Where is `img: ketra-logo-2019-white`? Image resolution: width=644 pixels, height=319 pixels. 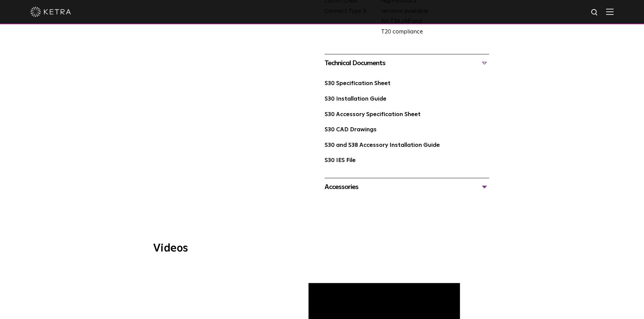
img: ketra-logo-2019-white is located at coordinates (51, 12).